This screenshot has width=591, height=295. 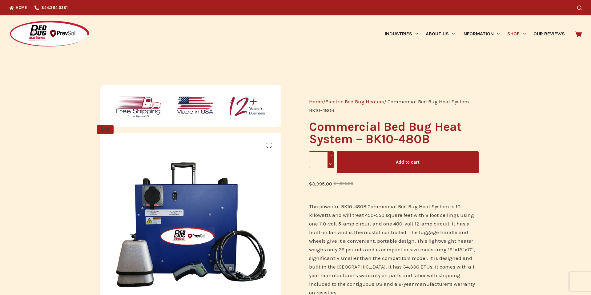 What do you see at coordinates (105, 130) in the screenshot?
I see `span: SALE` at bounding box center [105, 130].